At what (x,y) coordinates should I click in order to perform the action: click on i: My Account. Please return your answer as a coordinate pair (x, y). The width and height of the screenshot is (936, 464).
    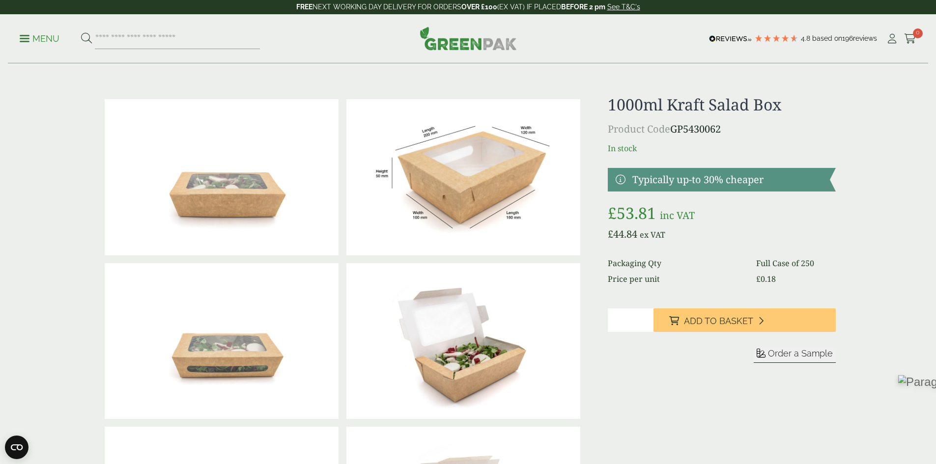
    Looking at the image, I should click on (892, 39).